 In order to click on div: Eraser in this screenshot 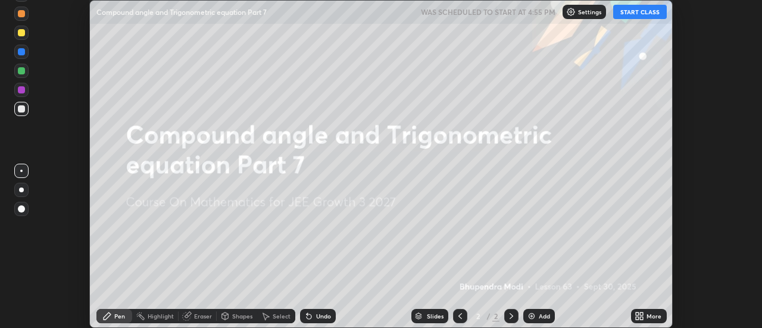, I will do `click(203, 316)`.